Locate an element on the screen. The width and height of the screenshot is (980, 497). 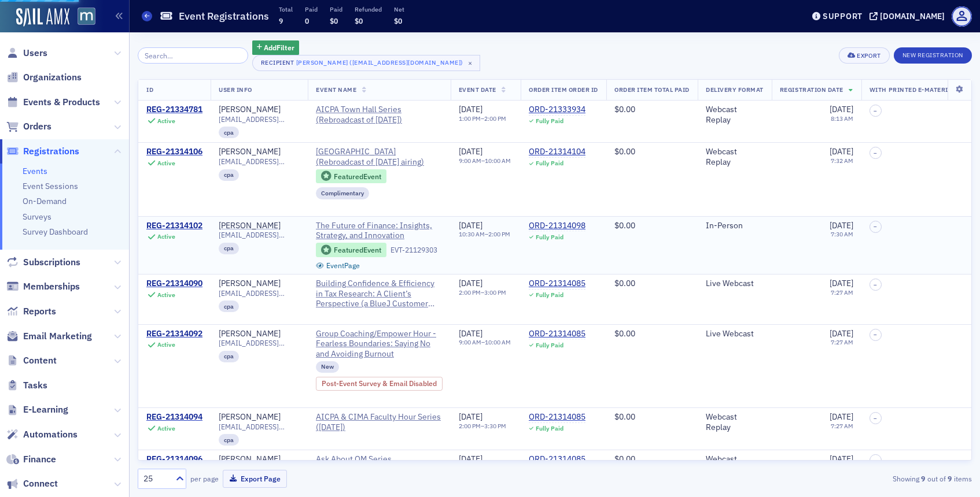
button: AddFilter is located at coordinates (276, 48).